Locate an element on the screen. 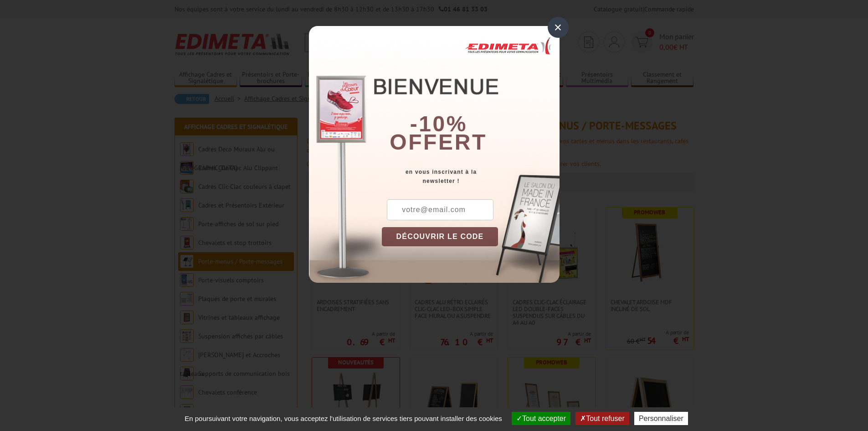 This screenshot has height=431, width=868. font: offert is located at coordinates (439, 141).